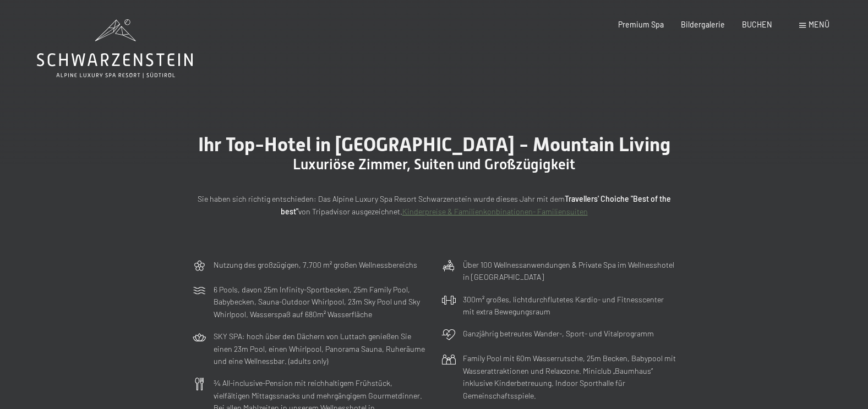 This screenshot has width=868, height=409. Describe the element at coordinates (570, 306) in the screenshot. I see `p: 300m² großes, lichtdurchflutetes Kardio- und Fitnesscenter mit extra Bewegungsraum` at that location.